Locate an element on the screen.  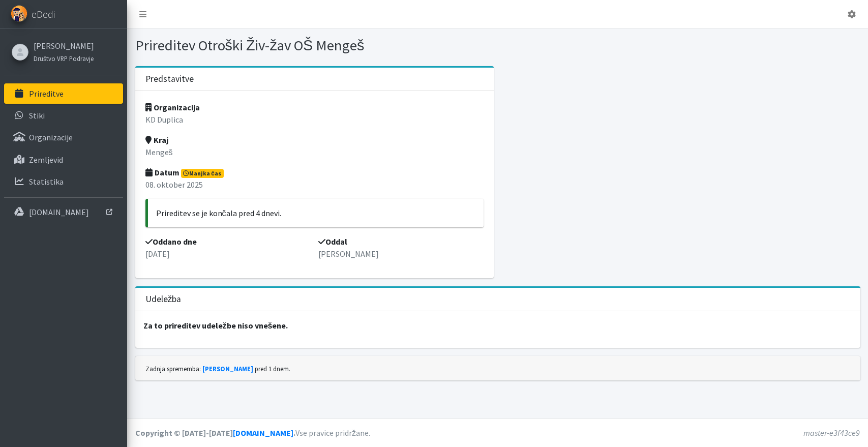
strong: Datum is located at coordinates (162, 173).